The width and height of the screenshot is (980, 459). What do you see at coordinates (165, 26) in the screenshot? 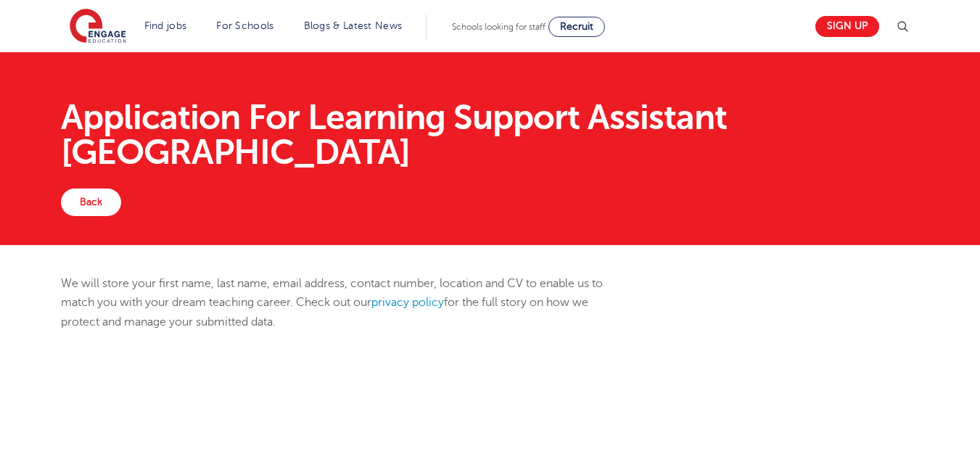
I see `a: Find jobs` at bounding box center [165, 26].